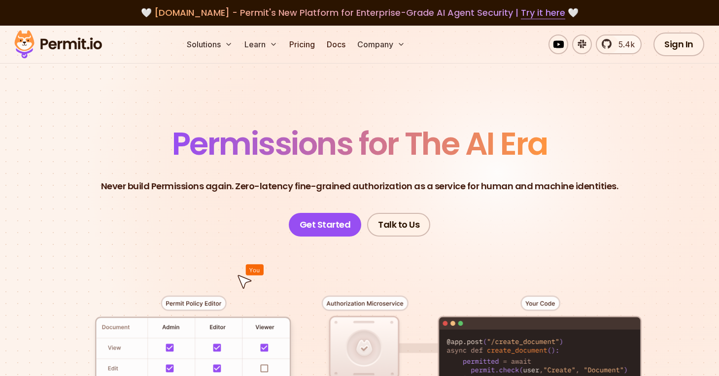  I want to click on span: Permissions for The AI Era, so click(360, 143).